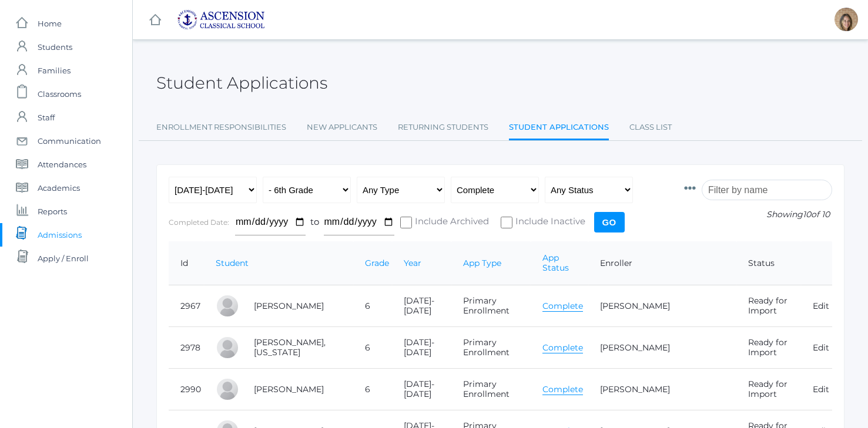  I want to click on span: Reports, so click(52, 211).